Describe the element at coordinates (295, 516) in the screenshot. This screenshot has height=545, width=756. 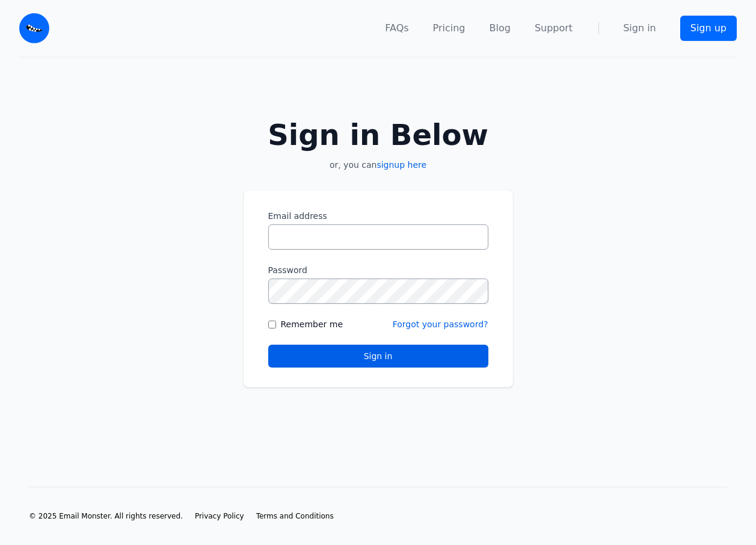
I see `span: Terms and Conditions` at that location.